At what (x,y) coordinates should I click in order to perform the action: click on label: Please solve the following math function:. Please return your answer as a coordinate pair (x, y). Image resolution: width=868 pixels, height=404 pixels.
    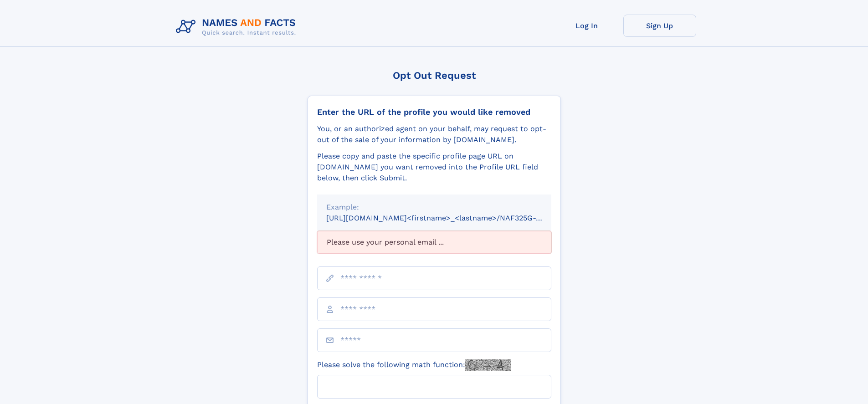
    Looking at the image, I should click on (414, 366).